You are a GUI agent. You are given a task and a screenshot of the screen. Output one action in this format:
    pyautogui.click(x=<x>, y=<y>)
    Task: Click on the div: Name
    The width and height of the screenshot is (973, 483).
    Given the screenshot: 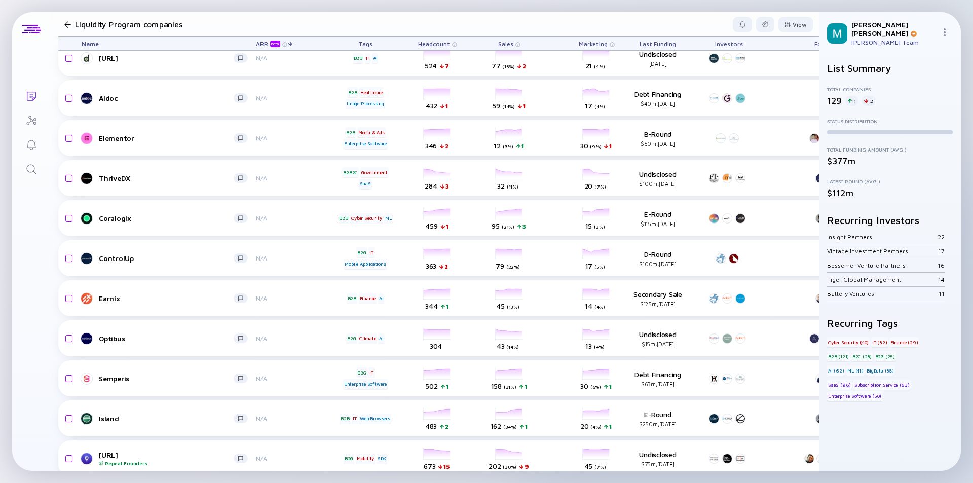 What is the action you would take?
    pyautogui.click(x=165, y=44)
    